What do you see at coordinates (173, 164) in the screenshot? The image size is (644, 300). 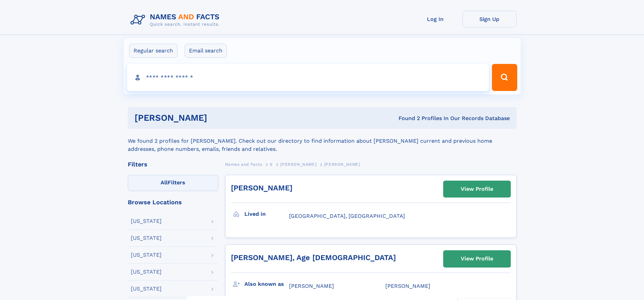 I see `div: Filters` at bounding box center [173, 164].